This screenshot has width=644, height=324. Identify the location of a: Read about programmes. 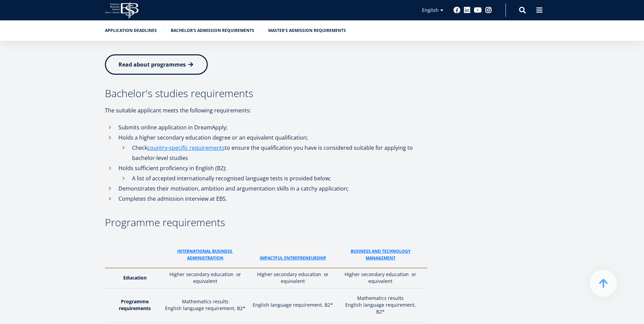
(156, 65).